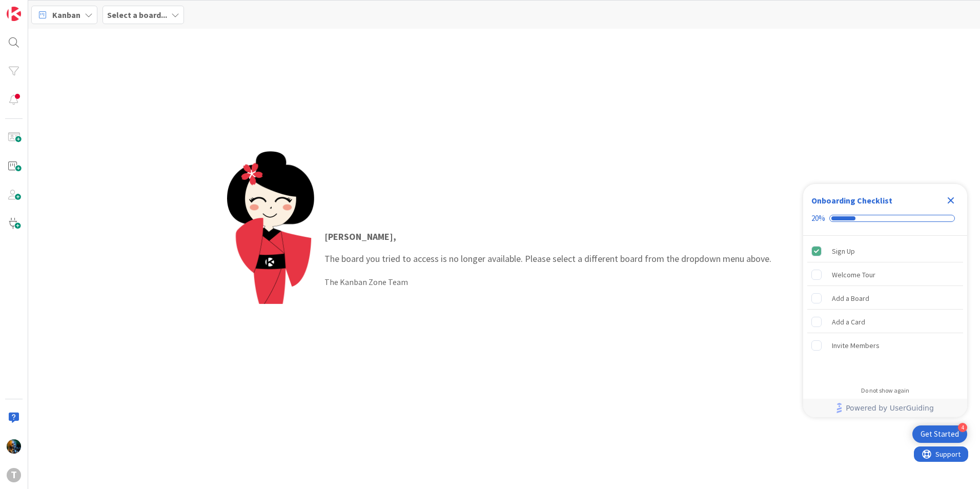 This screenshot has height=489, width=980. Describe the element at coordinates (885, 251) in the screenshot. I see `div: Sign Up is complete.` at that location.